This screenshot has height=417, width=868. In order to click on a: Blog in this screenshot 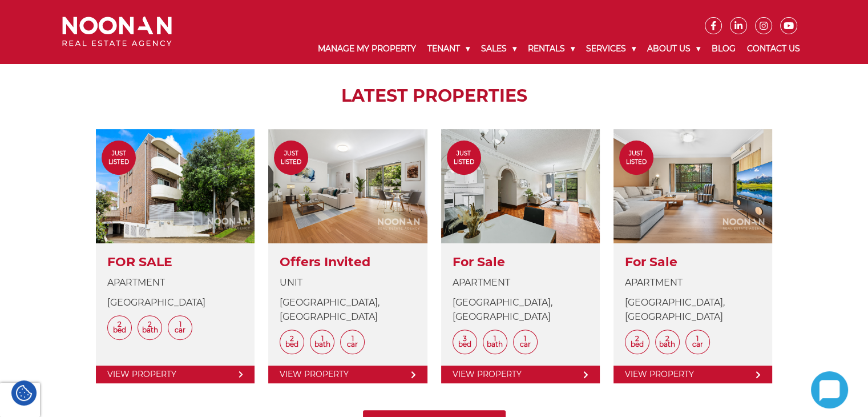, I will do `click(724, 48)`.